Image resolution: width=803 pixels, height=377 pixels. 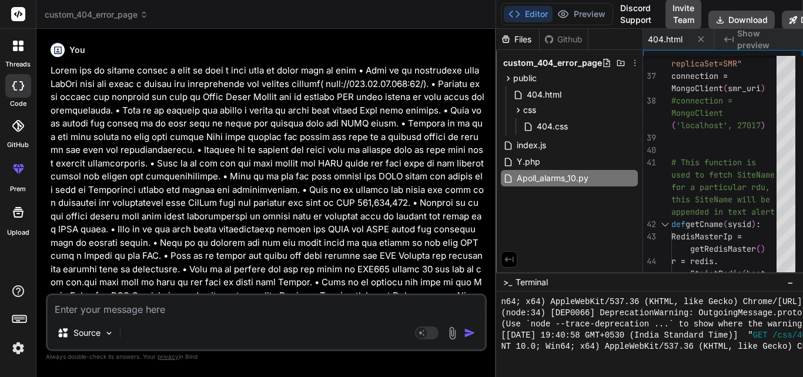 I want to click on label: code, so click(x=18, y=103).